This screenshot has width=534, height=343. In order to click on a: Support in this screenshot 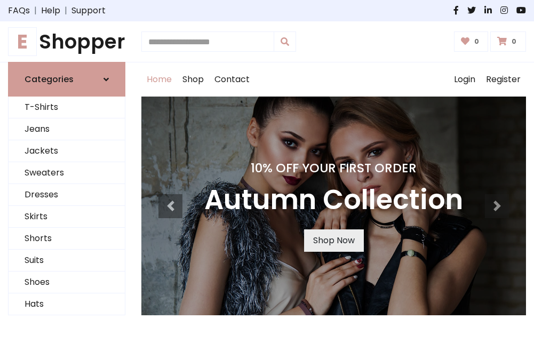, I will do `click(89, 11)`.